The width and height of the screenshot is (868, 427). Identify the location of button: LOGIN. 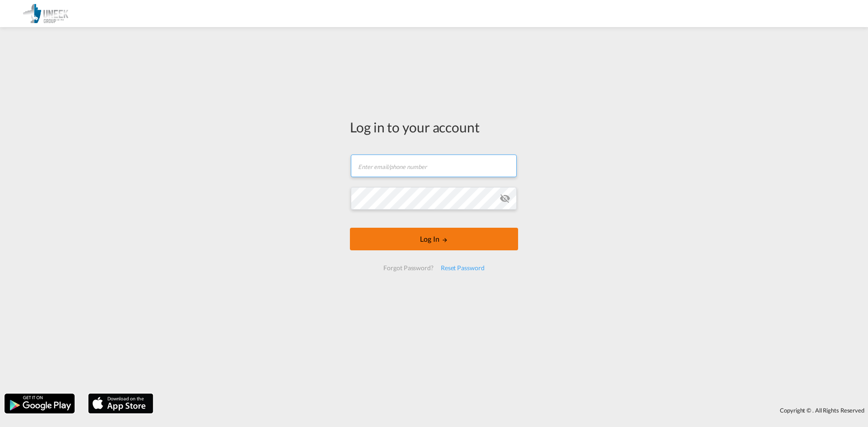
(434, 239).